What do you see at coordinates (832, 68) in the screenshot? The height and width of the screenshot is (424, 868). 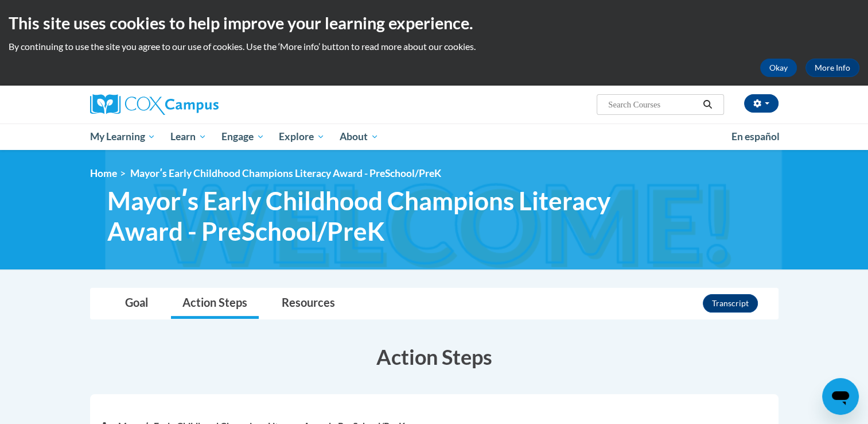 I see `a: More Info` at bounding box center [832, 68].